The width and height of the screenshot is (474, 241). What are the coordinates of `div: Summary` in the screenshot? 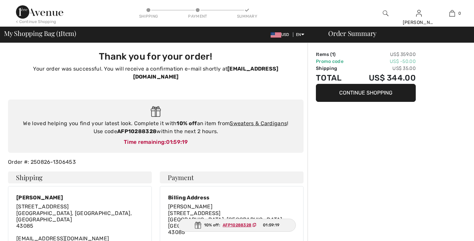 It's located at (247, 16).